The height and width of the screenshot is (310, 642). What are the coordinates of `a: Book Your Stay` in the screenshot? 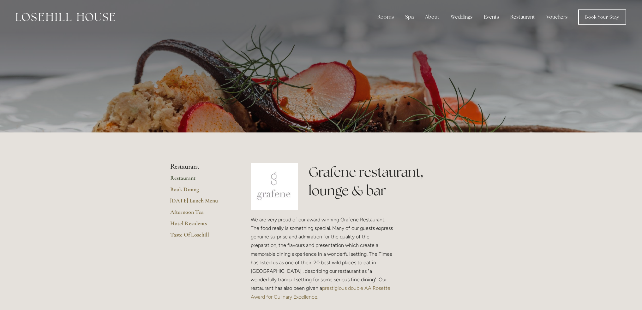 It's located at (602, 17).